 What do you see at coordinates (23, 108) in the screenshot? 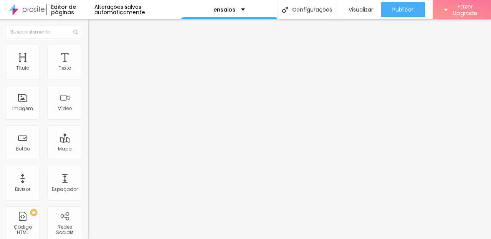
I see `div: Imagem` at bounding box center [23, 108].